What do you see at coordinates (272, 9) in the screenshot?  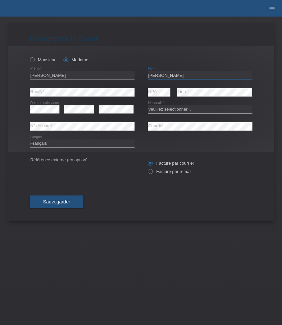 I see `i: menu` at bounding box center [272, 9].